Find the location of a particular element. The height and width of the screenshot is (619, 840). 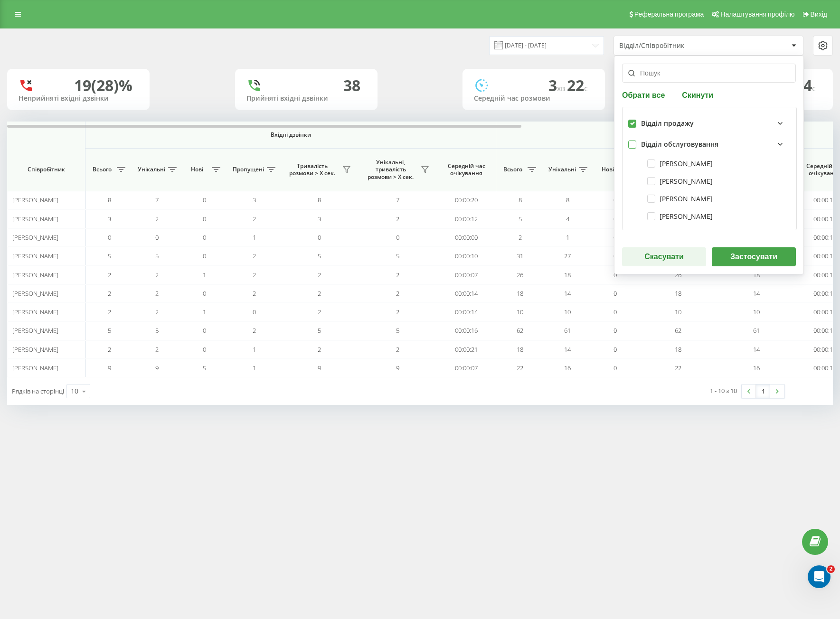

div: Середній час розмови is located at coordinates (534, 98).